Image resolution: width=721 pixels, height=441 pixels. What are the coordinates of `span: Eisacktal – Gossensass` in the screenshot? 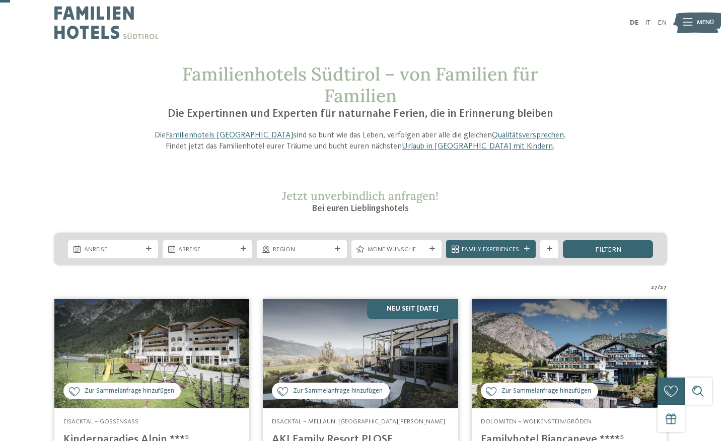 It's located at (101, 421).